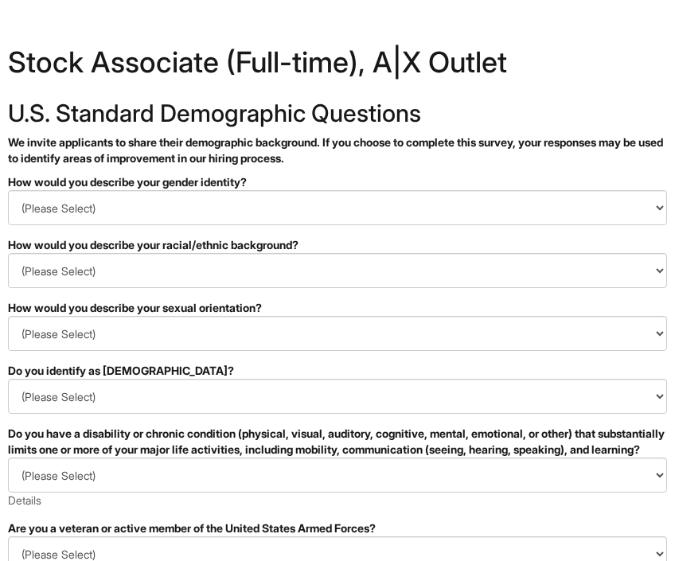  Describe the element at coordinates (337, 270) in the screenshot. I see `select: How would you describe your racial/ethnic background?` at that location.